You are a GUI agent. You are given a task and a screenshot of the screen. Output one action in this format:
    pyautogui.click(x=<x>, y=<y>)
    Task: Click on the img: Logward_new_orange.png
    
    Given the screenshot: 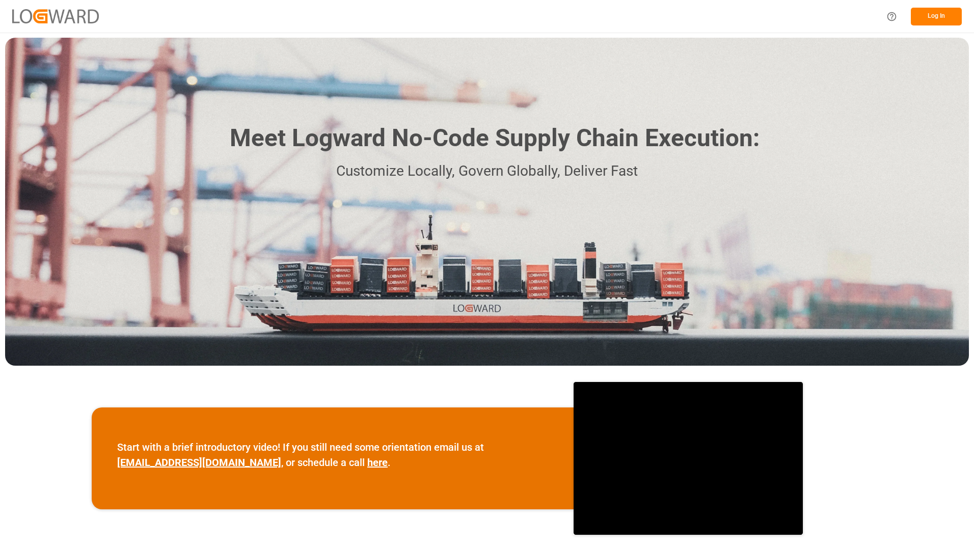 What is the action you would take?
    pyautogui.click(x=56, y=16)
    